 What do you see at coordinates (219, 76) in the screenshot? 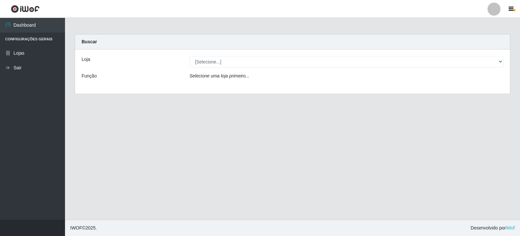
I see `i: Selecione uma loja primeiro...` at bounding box center [219, 76].